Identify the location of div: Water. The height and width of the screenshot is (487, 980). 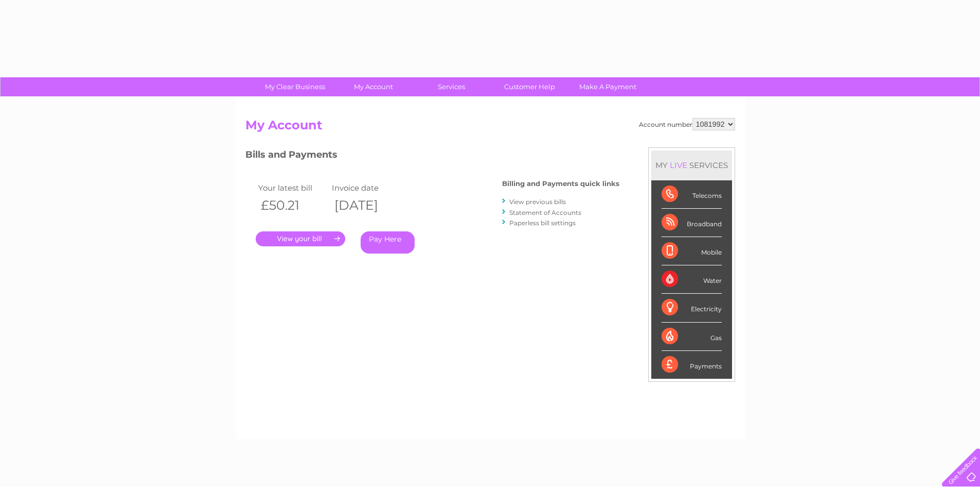
(692, 279).